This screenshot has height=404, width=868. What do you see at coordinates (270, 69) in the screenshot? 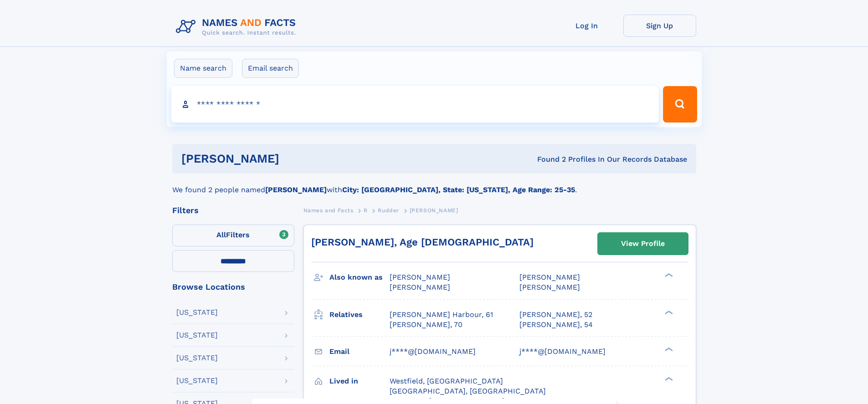
I see `label: Email search` at bounding box center [270, 69].